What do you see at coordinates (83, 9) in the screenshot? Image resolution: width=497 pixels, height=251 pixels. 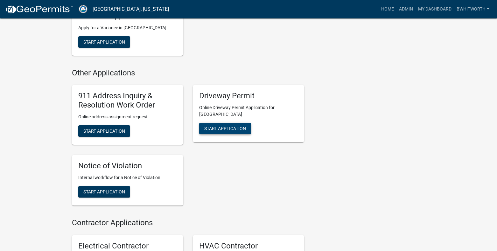 I see `img: Gilmer County, Georgia` at bounding box center [83, 9].